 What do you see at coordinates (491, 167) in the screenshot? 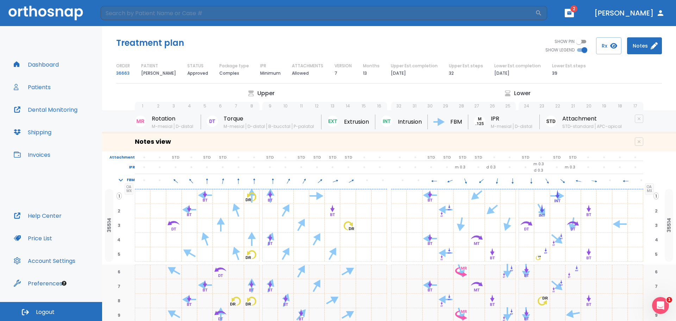
I see `p: d 0.3` at bounding box center [491, 167].